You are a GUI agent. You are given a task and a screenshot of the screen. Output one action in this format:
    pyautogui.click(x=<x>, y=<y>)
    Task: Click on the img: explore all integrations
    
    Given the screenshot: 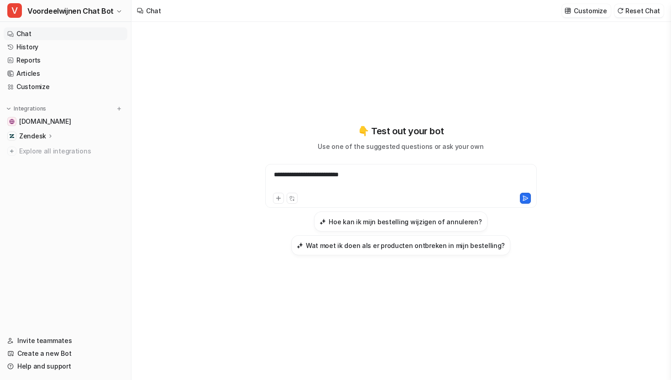 What is the action you would take?
    pyautogui.click(x=12, y=151)
    